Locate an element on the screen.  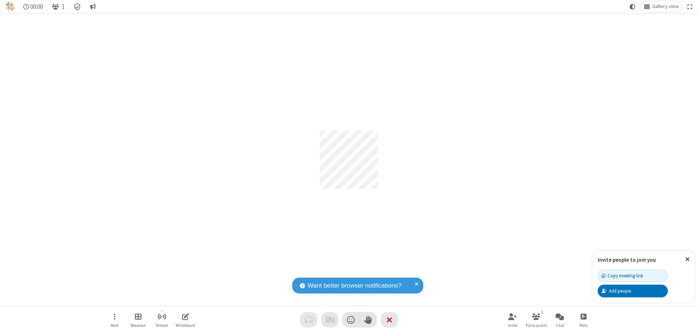
button: Open chat is located at coordinates (560, 320).